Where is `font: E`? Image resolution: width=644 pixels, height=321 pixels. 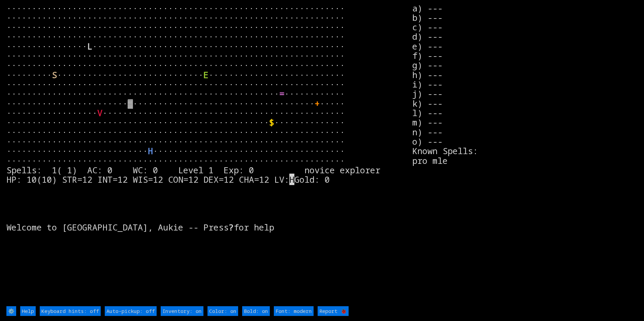 font: E is located at coordinates (206, 75).